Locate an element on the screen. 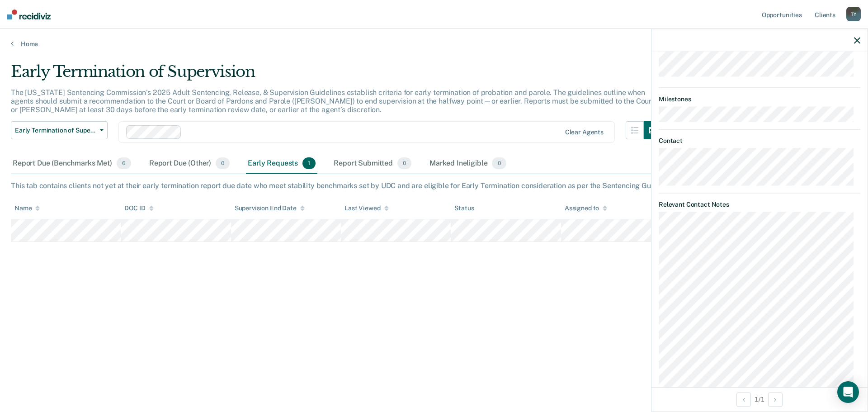 The width and height of the screenshot is (868, 412). div: Report Due (Benchmarks Met) is located at coordinates (72, 164).